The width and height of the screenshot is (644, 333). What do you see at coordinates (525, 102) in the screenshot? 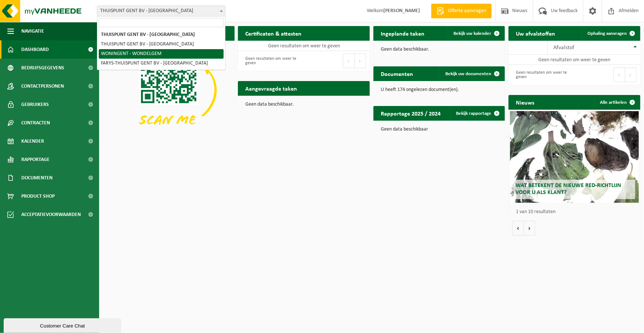
I see `h2: Nieuws` at bounding box center [525, 102].